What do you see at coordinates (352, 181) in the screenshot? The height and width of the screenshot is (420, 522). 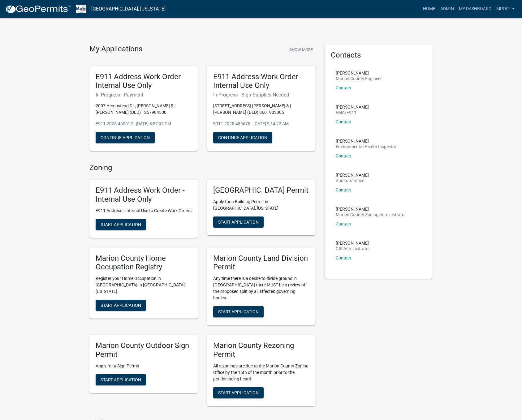 I see `p: Auditors' office` at bounding box center [352, 181].